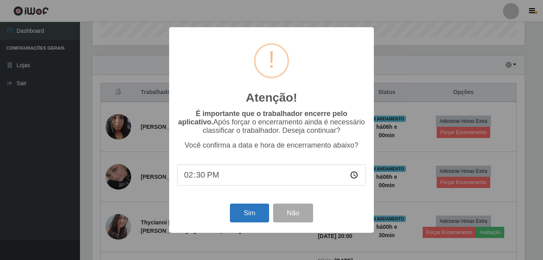  What do you see at coordinates (272, 122) in the screenshot?
I see `p: Após forçar o encerramento ainda é necessário classificar o trabalhador. Deseja continuar?` at bounding box center [272, 122].